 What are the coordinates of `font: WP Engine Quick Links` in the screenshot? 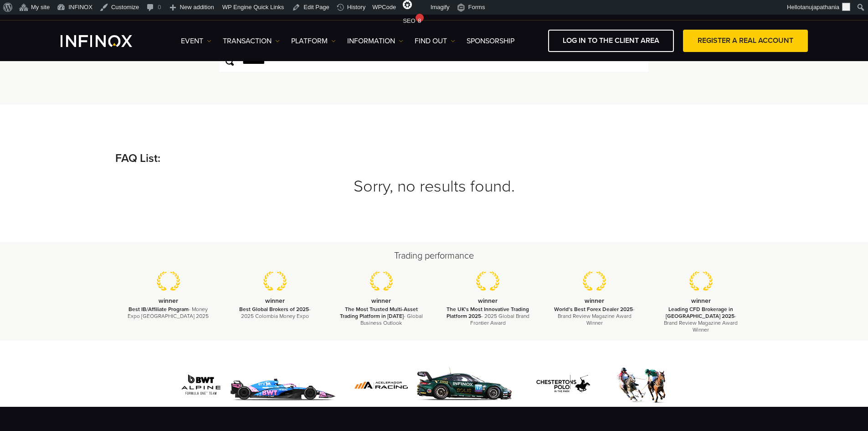 It's located at (253, 7).